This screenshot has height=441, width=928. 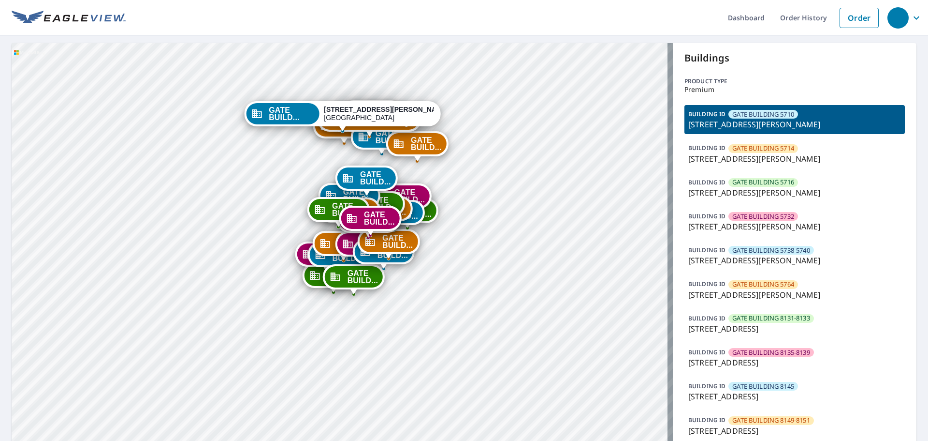 What do you see at coordinates (338, 212) in the screenshot?
I see `div: Dropped pin, building GATE BUILDING 8241-8243, Commercial property, 8241 Southwestern Blvd Dallas...` at bounding box center [338, 212].